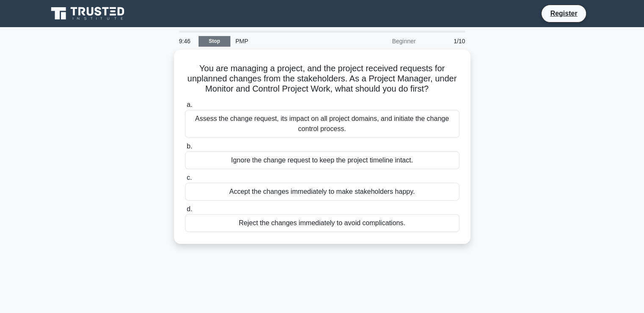 The image size is (644, 313). What do you see at coordinates (189, 209) in the screenshot?
I see `span: d.` at bounding box center [189, 209].